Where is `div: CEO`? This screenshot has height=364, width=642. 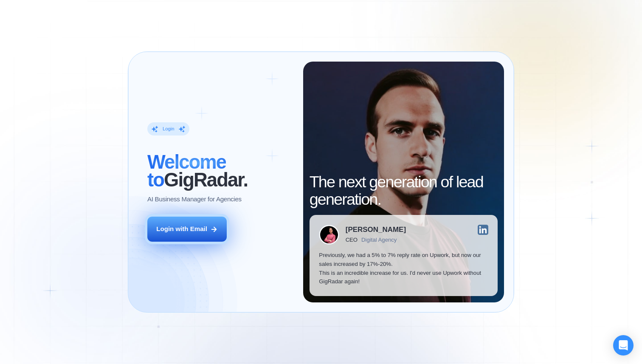 div: CEO is located at coordinates (351, 240).